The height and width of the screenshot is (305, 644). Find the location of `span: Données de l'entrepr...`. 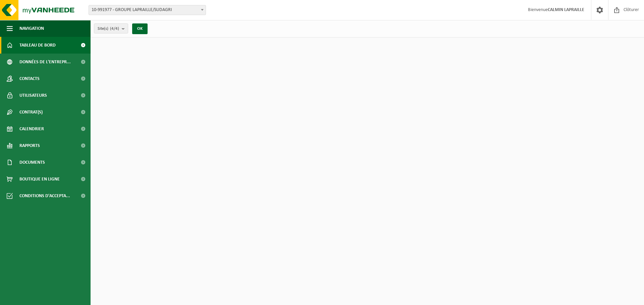

span: Données de l'entrepr... is located at coordinates (45, 62).